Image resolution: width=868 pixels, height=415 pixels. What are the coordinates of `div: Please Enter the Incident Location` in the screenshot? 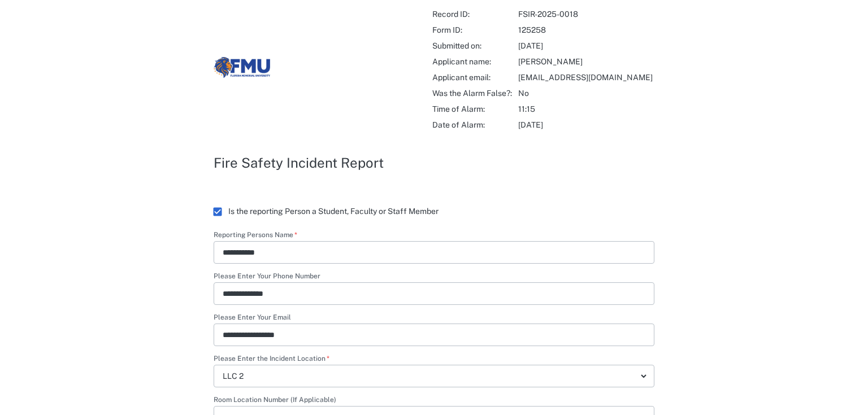 It's located at (434, 376).